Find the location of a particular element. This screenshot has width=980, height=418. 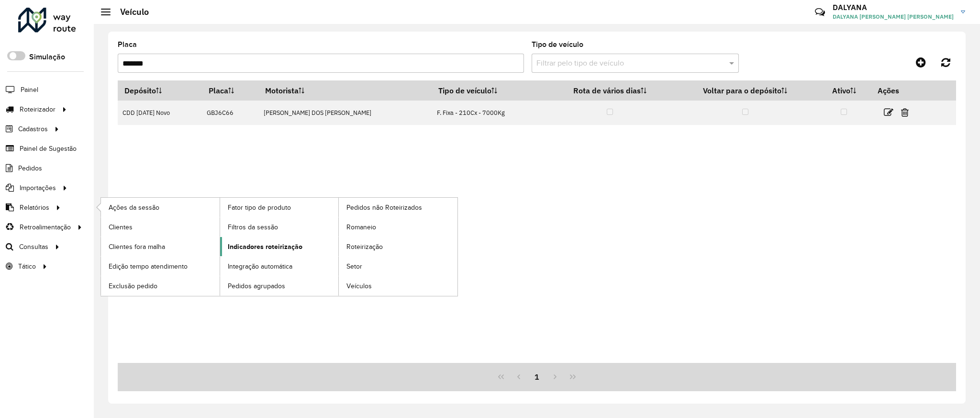

td: F. Fixa - 210Cx - 7000Kg is located at coordinates (489, 113).